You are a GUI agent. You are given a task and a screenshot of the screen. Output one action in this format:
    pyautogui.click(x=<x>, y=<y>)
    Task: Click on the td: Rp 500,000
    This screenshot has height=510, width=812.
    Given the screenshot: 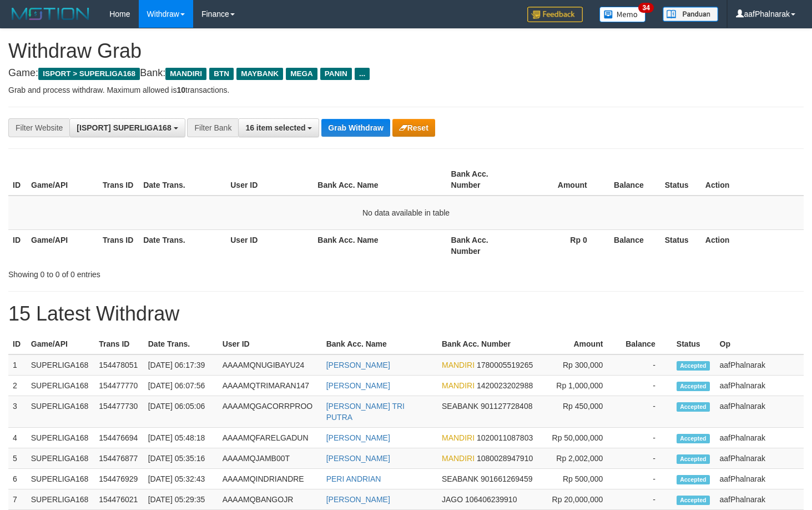 What is the action you would take?
    pyautogui.click(x=582, y=479)
    